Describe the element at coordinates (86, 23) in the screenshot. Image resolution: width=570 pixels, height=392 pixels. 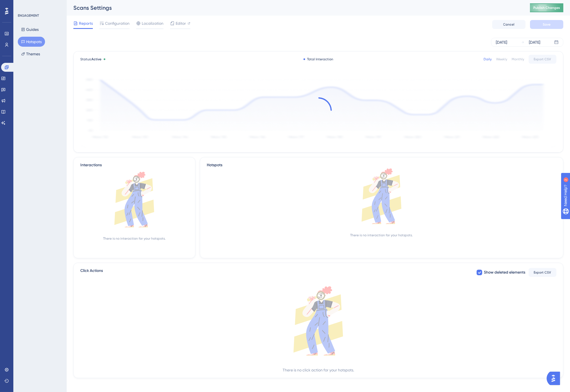
I see `span: Reports` at that location.